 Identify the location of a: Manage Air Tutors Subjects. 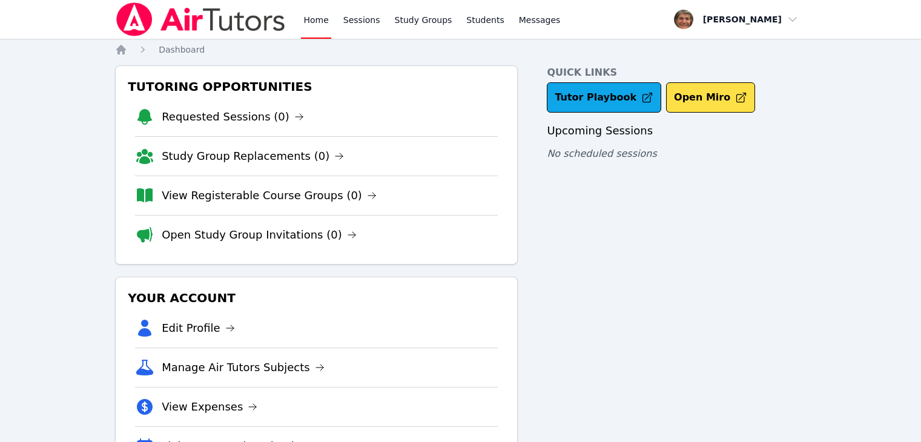
(243, 367).